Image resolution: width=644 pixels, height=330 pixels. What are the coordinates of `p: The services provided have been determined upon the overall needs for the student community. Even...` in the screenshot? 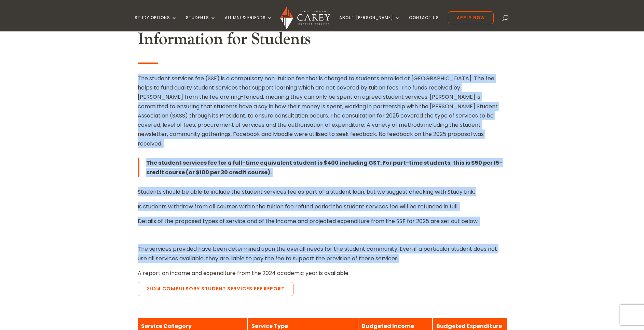 It's located at (322, 256).